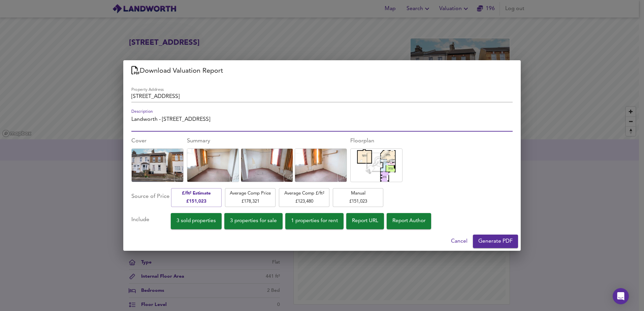 This screenshot has height=311, width=644. I want to click on span: Cancel, so click(459, 242).